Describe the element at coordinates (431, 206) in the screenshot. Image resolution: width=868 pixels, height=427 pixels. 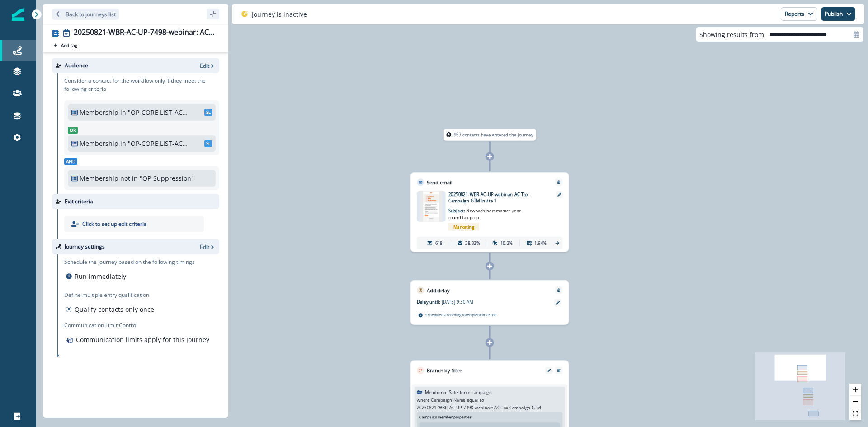
I see `img: email asset unavailable` at that location.